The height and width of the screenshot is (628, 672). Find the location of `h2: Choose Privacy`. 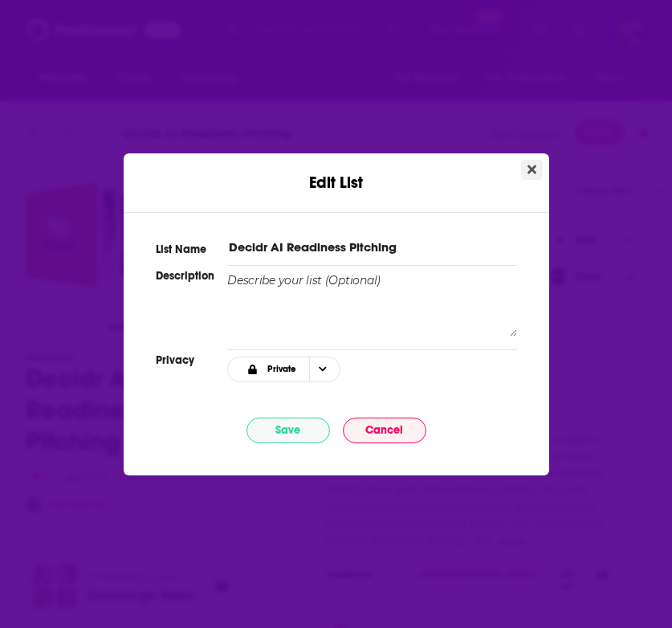

h2: Choose Privacy is located at coordinates (300, 370).